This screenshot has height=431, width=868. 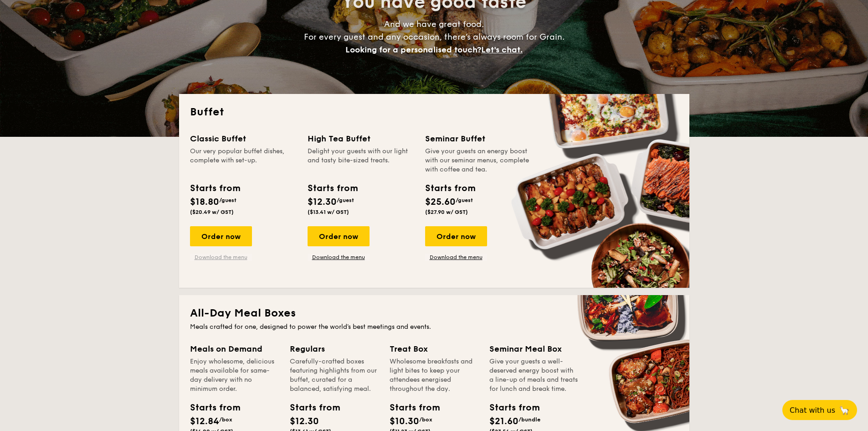 I want to click on span: $10.30, so click(x=404, y=421).